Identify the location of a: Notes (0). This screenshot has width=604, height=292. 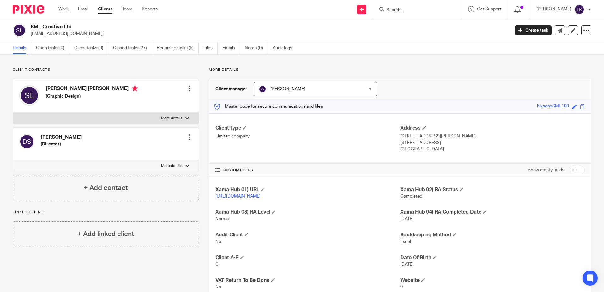
(256, 48).